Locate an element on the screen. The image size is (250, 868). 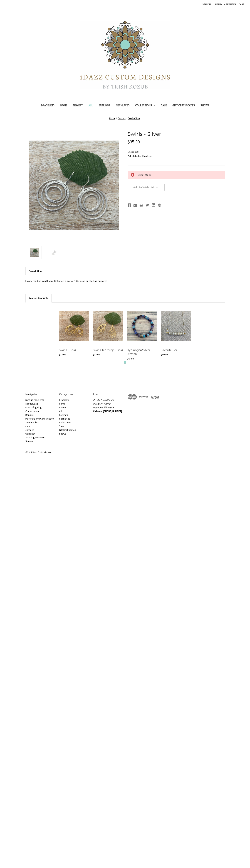
a: about iDazz is located at coordinates (32, 404).